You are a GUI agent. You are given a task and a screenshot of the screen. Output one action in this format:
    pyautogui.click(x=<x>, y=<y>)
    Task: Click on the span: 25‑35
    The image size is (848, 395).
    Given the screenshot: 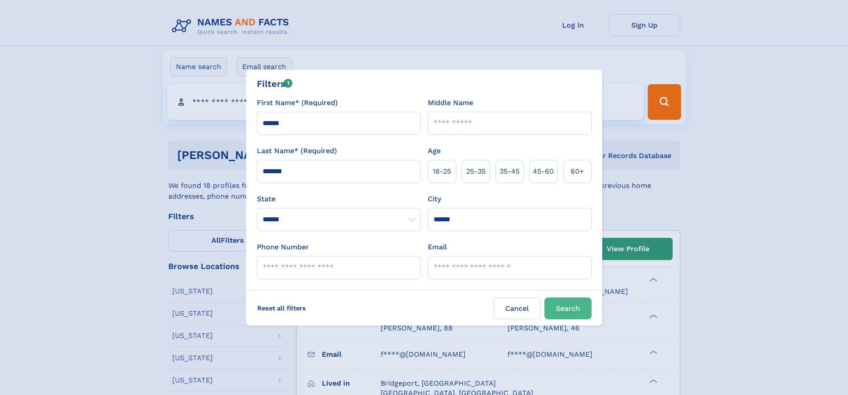 What is the action you would take?
    pyautogui.click(x=476, y=171)
    